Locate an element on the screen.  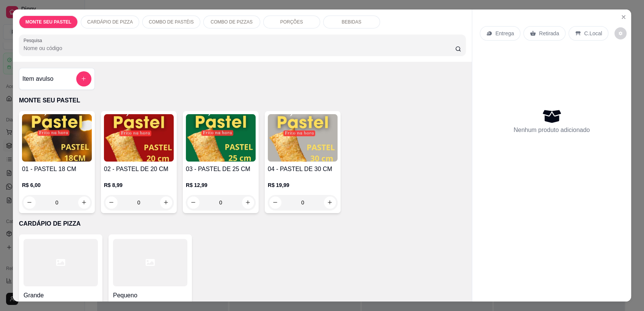
p: R$ 12,99 is located at coordinates (221, 185).